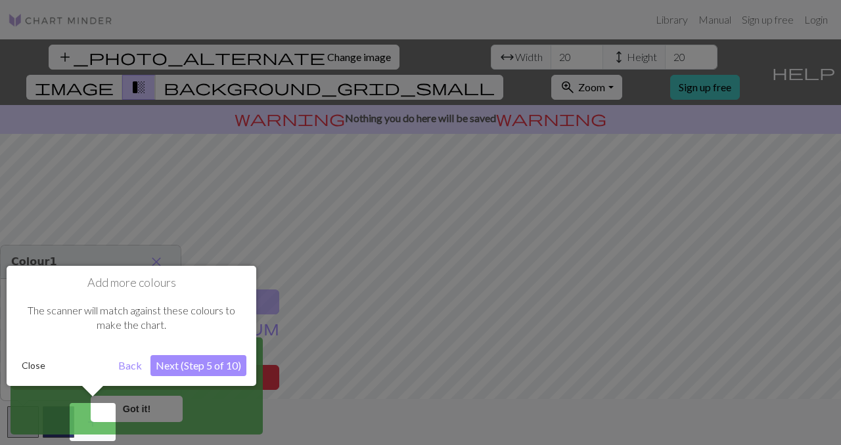  I want to click on button: Back, so click(130, 366).